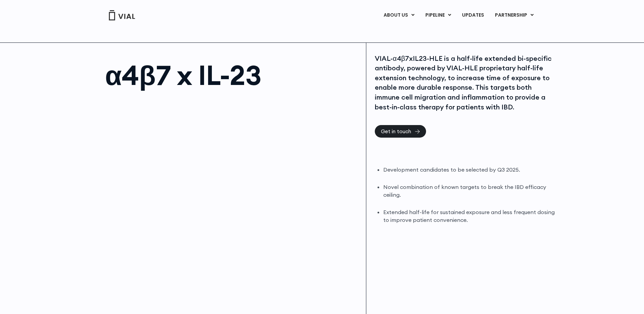 Image resolution: width=644 pixels, height=314 pixels. What do you see at coordinates (470, 191) in the screenshot?
I see `li: Novel combination of known targets to break the IBD efficacy ceiling.` at bounding box center [470, 191].